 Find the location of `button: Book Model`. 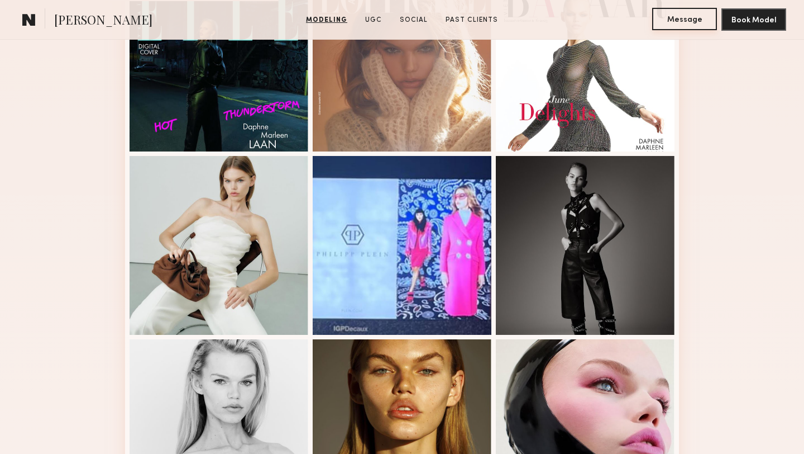

button: Book Model is located at coordinates (754, 20).